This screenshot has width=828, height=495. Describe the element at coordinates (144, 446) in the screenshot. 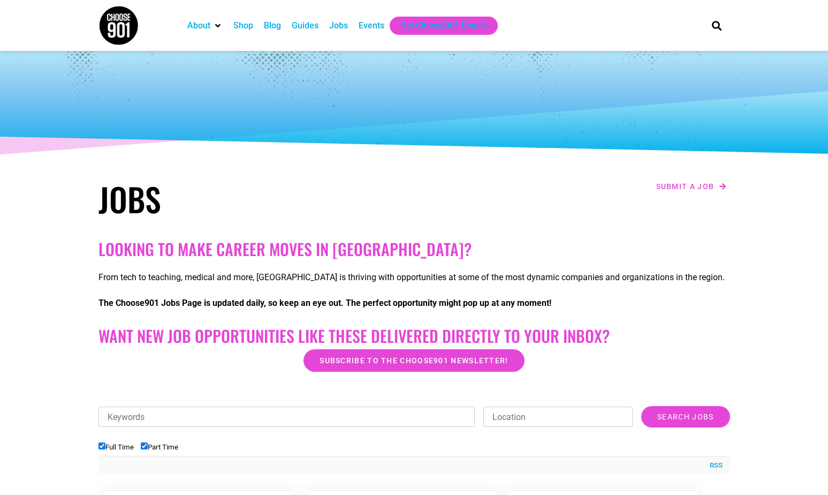

I see `input: Part Time` at that location.